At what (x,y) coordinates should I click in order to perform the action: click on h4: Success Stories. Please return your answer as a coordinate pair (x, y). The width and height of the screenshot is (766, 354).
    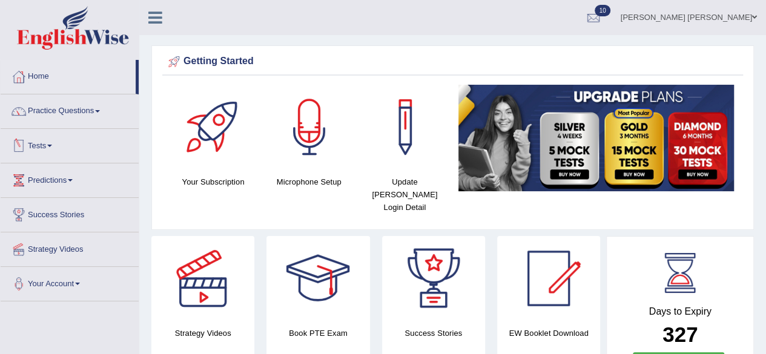
    Looking at the image, I should click on (434, 333).